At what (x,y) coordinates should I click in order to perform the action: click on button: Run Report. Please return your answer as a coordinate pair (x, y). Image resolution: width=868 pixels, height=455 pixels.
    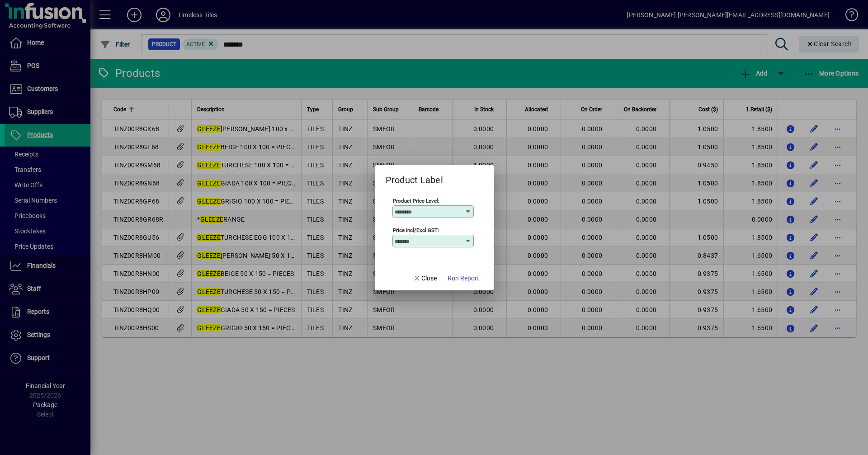
    Looking at the image, I should click on (464, 278).